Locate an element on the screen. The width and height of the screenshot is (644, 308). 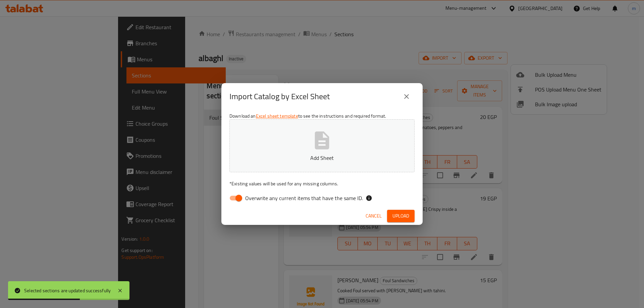
span: Overwrite any current items that have the same ID. is located at coordinates (304, 198).